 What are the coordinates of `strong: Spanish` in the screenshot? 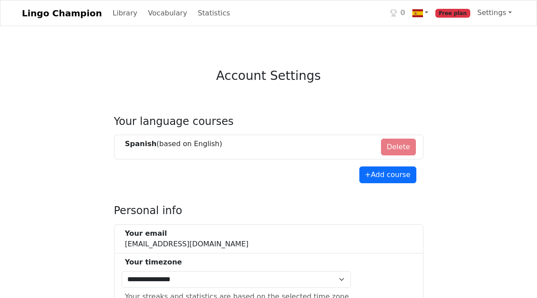 It's located at (141, 144).